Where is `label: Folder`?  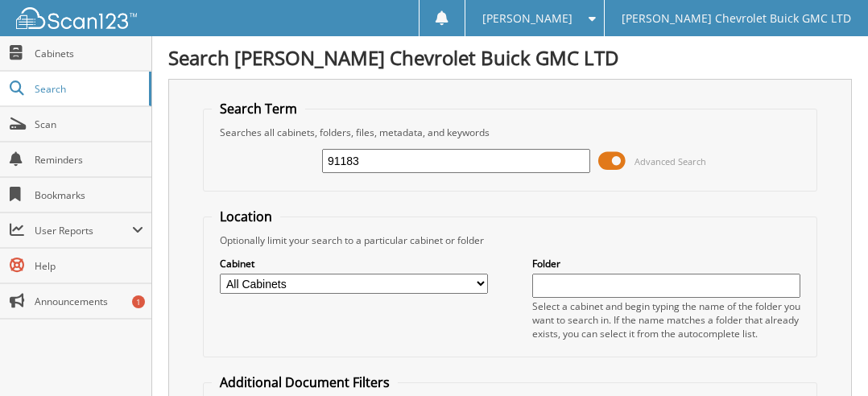 label: Folder is located at coordinates (665, 264).